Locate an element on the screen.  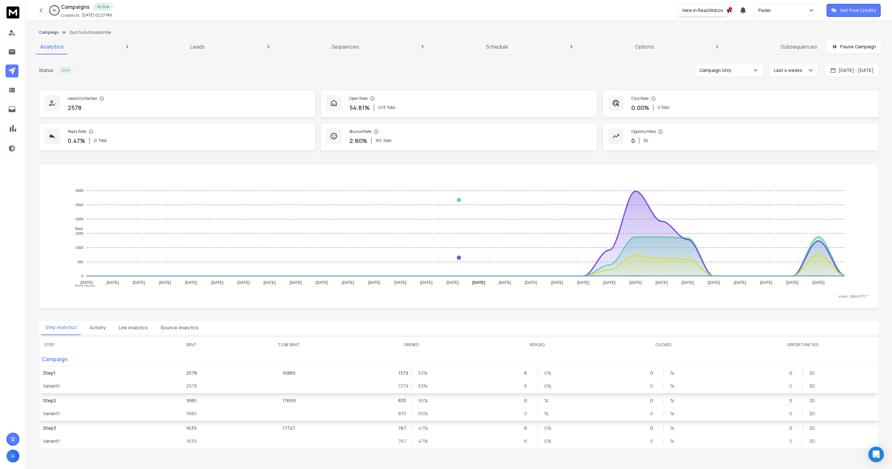
p: Created At: is located at coordinates (71, 16).